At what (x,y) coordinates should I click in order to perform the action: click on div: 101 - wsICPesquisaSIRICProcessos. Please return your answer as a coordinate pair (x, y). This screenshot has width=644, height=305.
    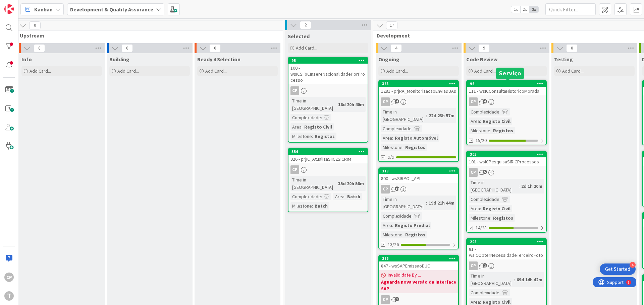
    Looking at the image, I should click on (507, 162).